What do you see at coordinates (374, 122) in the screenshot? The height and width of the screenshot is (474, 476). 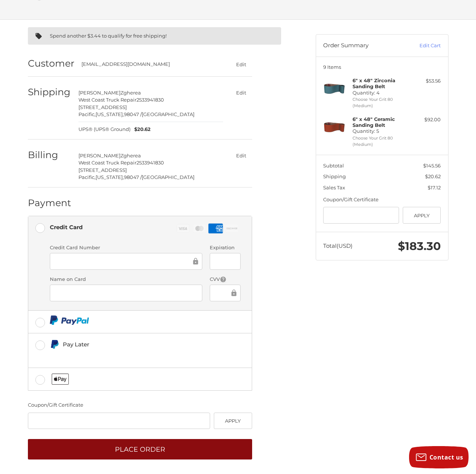 I see `strong: 6" x 48" Ceramic Sanding Belt` at bounding box center [374, 122].